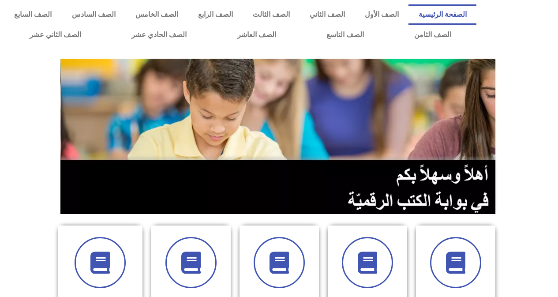 The width and height of the screenshot is (558, 297). What do you see at coordinates (271, 15) in the screenshot?
I see `a: الصف الثالث` at bounding box center [271, 15].